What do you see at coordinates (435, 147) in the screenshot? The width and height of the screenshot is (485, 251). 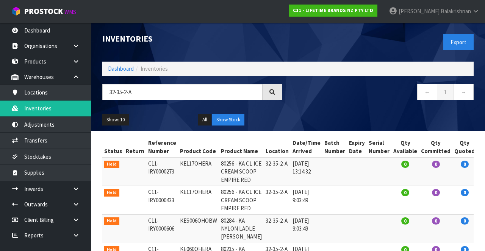 I see `th: Qty Committed` at bounding box center [435, 147].